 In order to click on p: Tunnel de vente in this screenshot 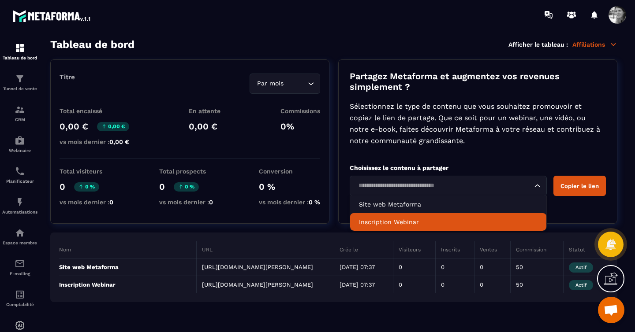, I will do `click(20, 89)`.